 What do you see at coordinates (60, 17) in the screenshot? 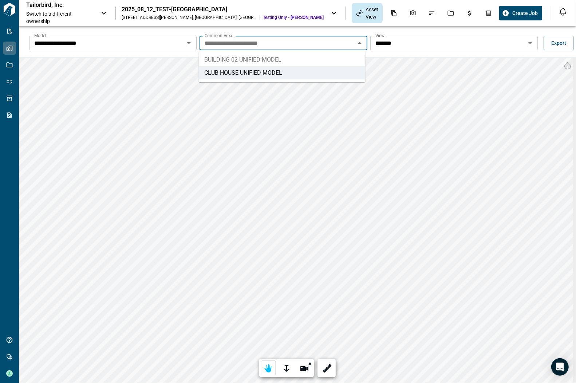
I see `span: Switch to a different ownership` at bounding box center [60, 17].